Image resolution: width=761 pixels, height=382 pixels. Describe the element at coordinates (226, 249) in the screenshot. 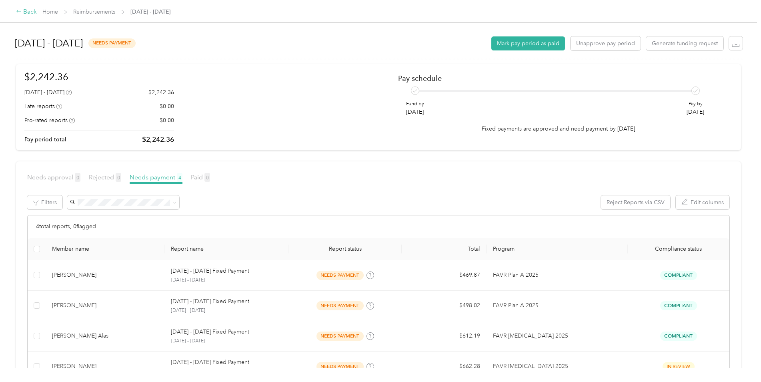

I see `th: Report name` at that location.